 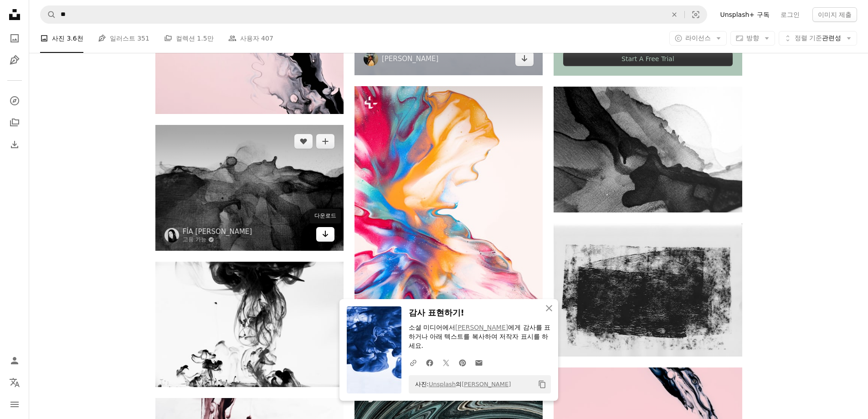 I want to click on a: 흰색과 검은 연기 그림, so click(x=249, y=324).